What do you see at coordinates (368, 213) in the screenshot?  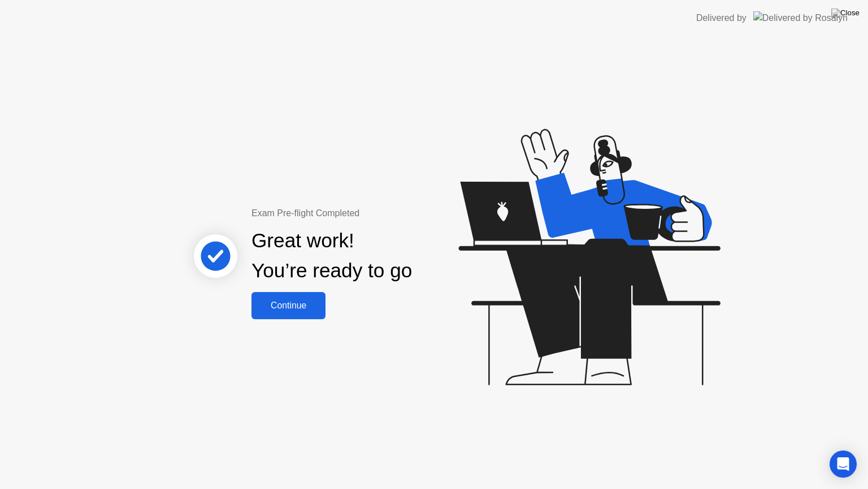 I see `div: Exam Pre-flight Completed` at bounding box center [368, 213].